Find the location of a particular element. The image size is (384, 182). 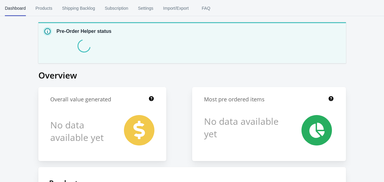

span: Subscription is located at coordinates (116, 8).